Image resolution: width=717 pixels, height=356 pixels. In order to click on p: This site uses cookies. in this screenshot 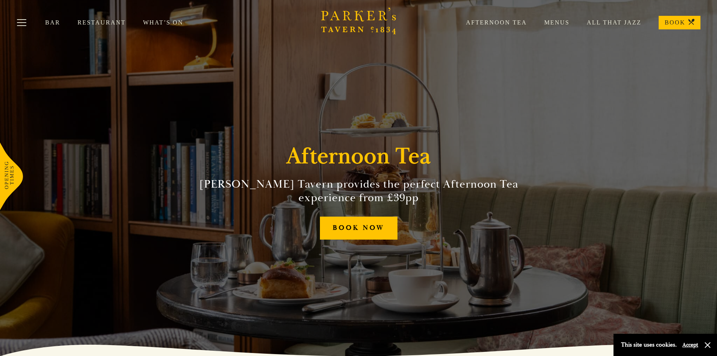, I will do `click(649, 344)`.